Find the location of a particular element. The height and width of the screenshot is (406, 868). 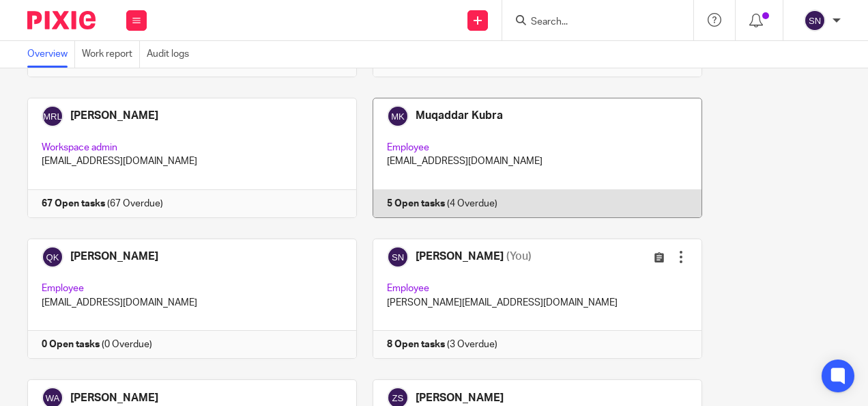

a: Audit logs is located at coordinates (171, 54).